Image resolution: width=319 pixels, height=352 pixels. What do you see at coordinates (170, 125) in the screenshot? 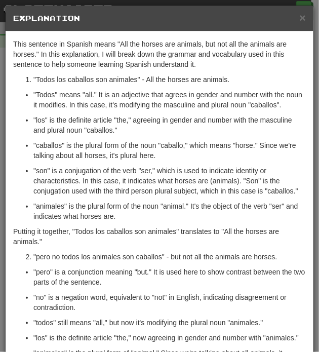
I see `p: "los" is the definite article "the," agreeing in gender and number with the masculine and plural ...` at bounding box center [170, 125].